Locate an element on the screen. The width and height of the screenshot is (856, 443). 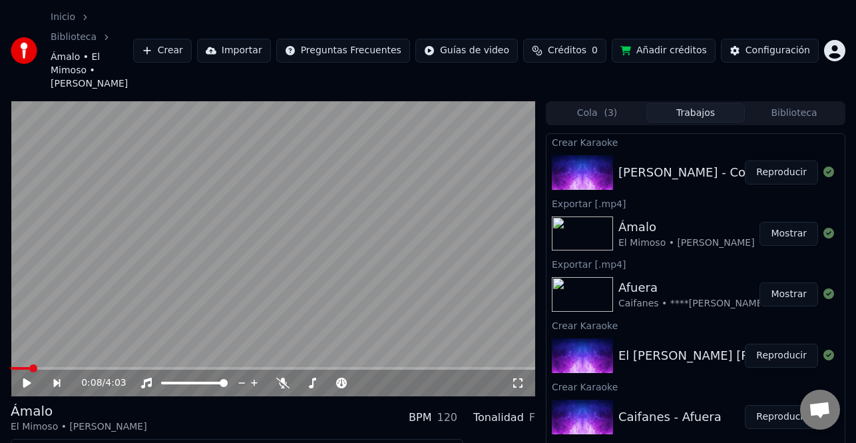
a: Biblioteca is located at coordinates (73, 37).